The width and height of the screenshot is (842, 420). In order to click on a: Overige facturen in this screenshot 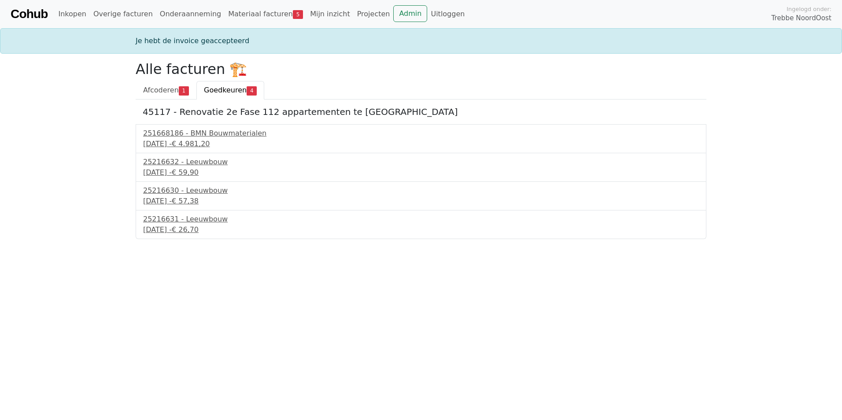, I will do `click(123, 14)`.